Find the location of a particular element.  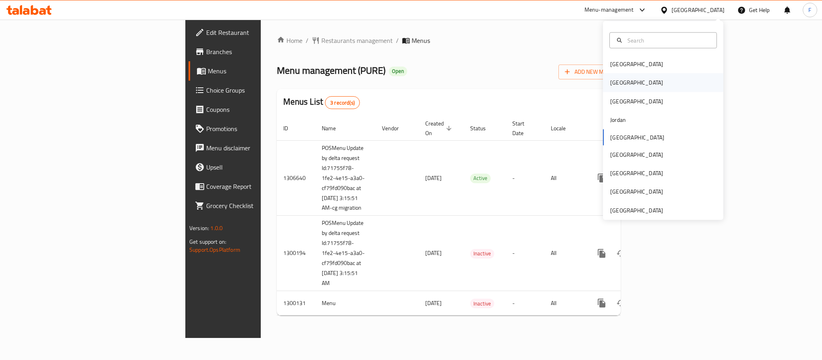

a: Coupons is located at coordinates (256, 110).